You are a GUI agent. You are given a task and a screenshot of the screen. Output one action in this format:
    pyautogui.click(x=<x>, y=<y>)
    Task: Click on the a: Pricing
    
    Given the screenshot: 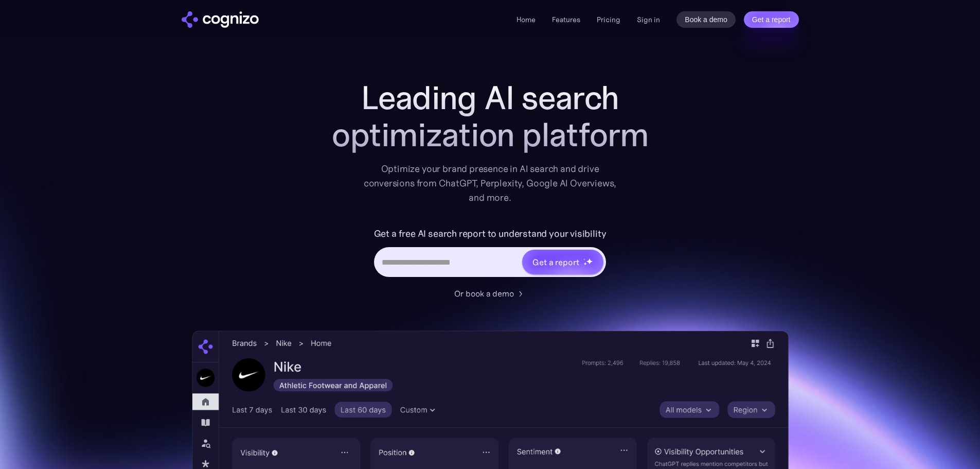 What is the action you would take?
    pyautogui.click(x=609, y=20)
    